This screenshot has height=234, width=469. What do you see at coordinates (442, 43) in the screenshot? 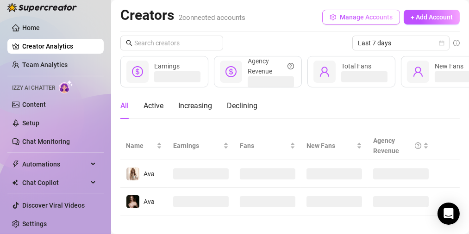
I see `span: calendar` at bounding box center [442, 43].